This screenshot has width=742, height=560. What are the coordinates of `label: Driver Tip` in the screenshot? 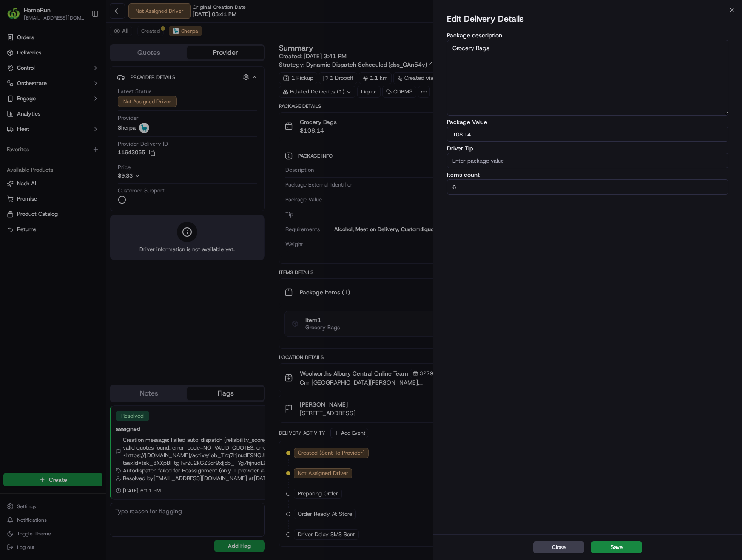 It's located at (588, 149).